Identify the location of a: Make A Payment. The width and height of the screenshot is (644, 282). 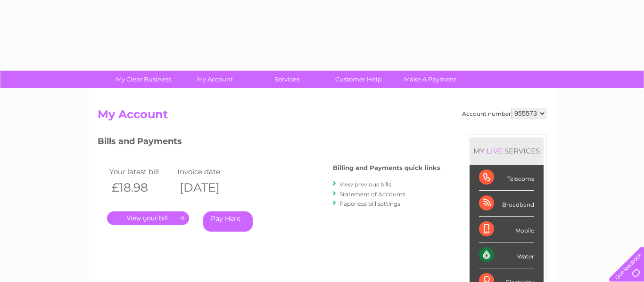
(430, 79).